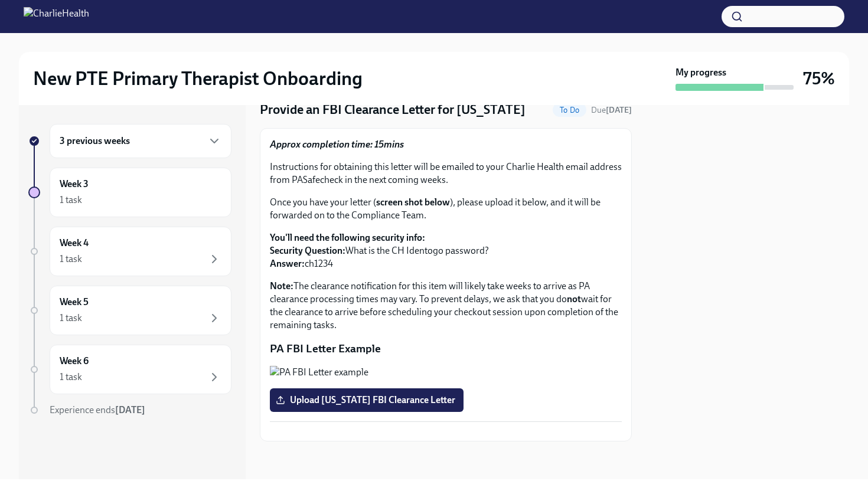 Image resolution: width=868 pixels, height=491 pixels. What do you see at coordinates (130, 311) in the screenshot?
I see `a: Week 51 task` at bounding box center [130, 311].